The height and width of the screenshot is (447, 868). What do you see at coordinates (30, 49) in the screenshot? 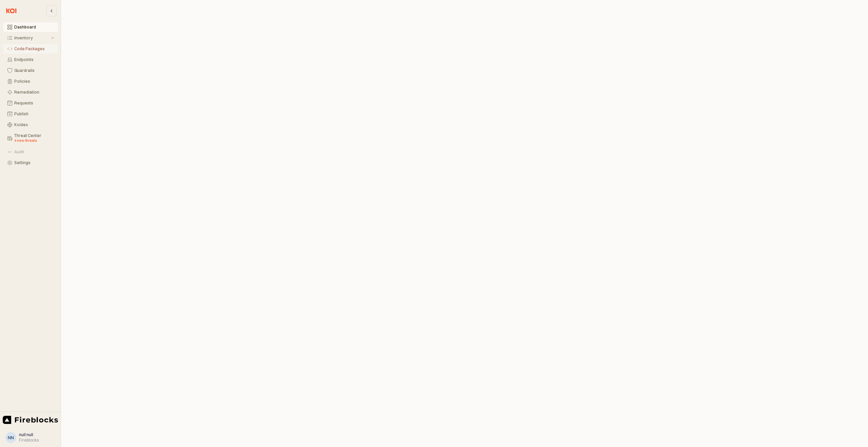
I see `button: Code Packages` at bounding box center [30, 49].